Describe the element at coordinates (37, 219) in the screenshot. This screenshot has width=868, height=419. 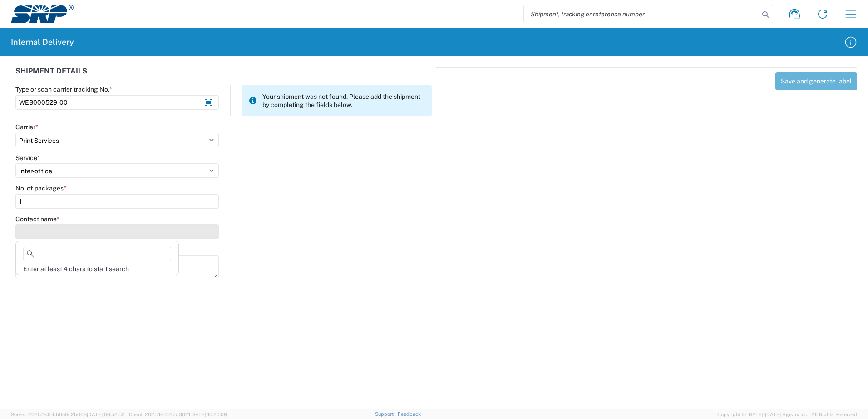
I see `label: Contact name` at that location.